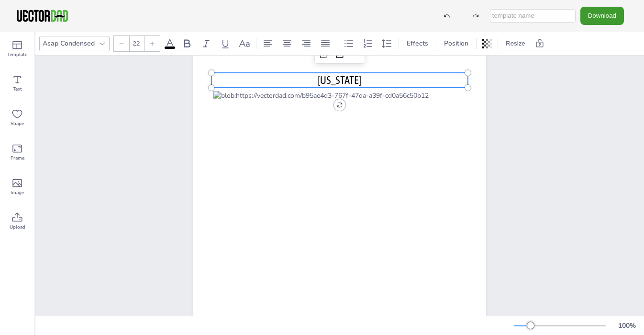  Describe the element at coordinates (515, 44) in the screenshot. I see `button: Resize` at that location.